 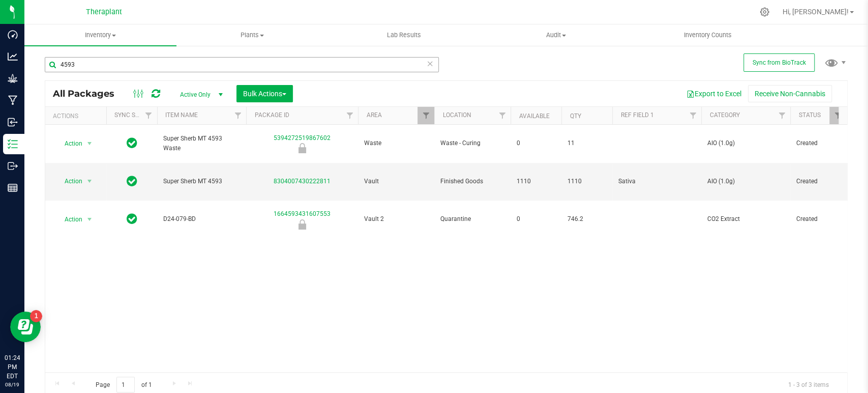 What do you see at coordinates (472, 181) in the screenshot?
I see `span: Finished Goods` at bounding box center [472, 181].